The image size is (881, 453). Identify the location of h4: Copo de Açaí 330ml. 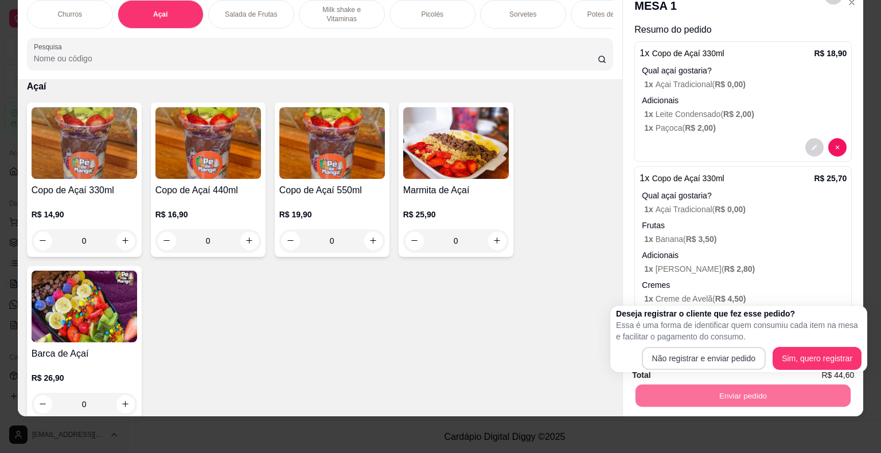
(84, 191).